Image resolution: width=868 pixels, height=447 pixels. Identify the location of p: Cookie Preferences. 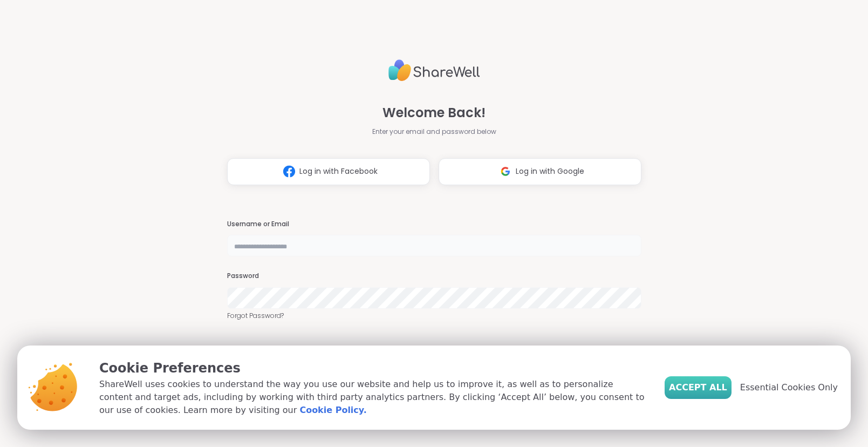
(373, 368).